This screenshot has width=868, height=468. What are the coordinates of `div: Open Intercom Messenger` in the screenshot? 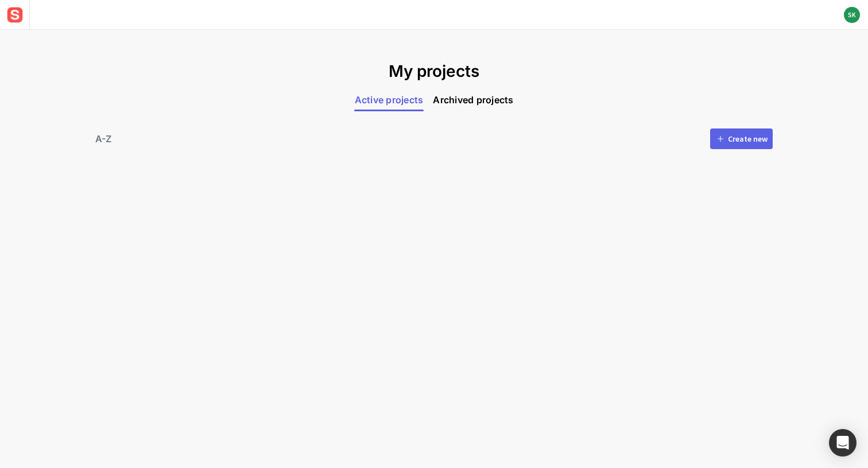 It's located at (842, 443).